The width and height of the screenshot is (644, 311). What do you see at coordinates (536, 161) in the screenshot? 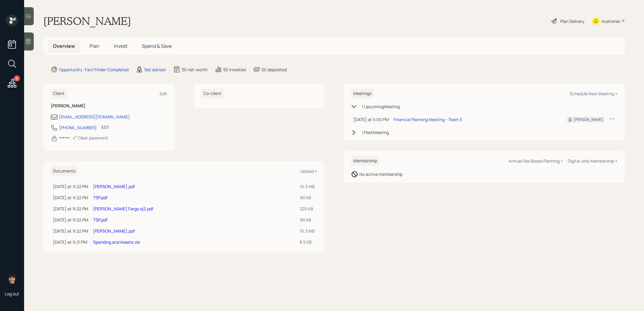
I see `div: Annual Fee Based Planning +` at bounding box center [536, 161].